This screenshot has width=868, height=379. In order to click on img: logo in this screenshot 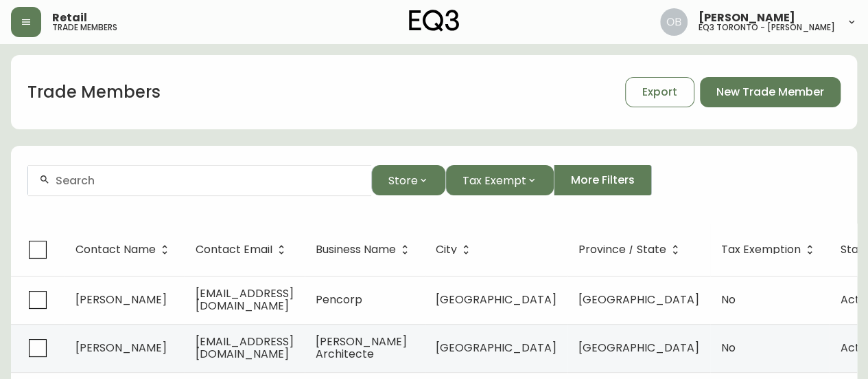, I will do `click(435, 20)`.